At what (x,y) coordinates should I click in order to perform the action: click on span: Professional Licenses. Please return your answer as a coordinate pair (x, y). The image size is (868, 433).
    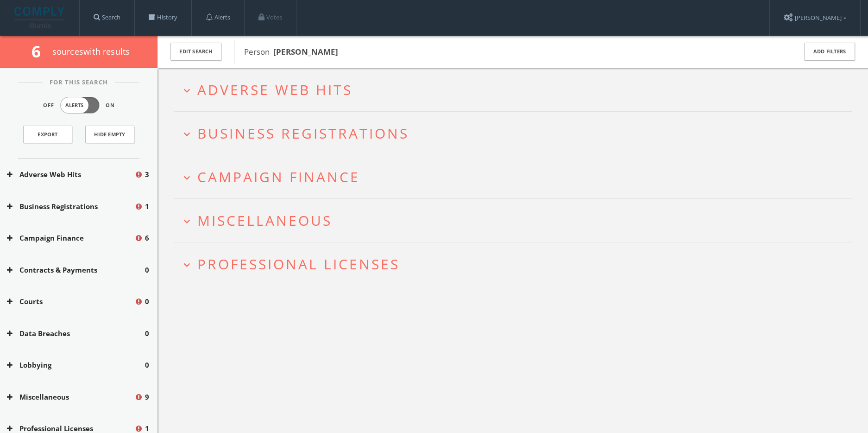
    Looking at the image, I should click on (298, 263).